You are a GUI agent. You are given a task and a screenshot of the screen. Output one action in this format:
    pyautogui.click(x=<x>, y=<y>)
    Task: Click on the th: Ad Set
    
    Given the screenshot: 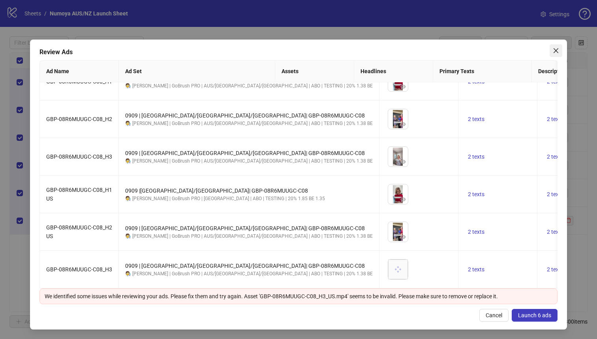 What is the action you would take?
    pyautogui.click(x=197, y=71)
    